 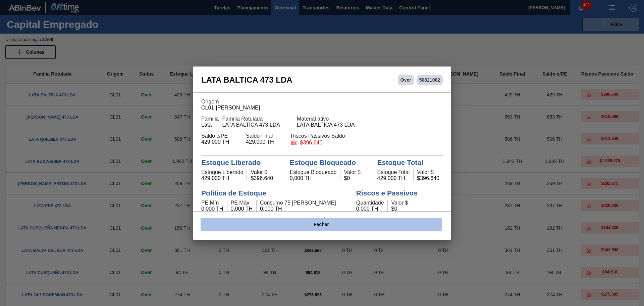 What do you see at coordinates (318, 136) in the screenshot?
I see `span: Riscos Passivos Saldo` at bounding box center [318, 136].